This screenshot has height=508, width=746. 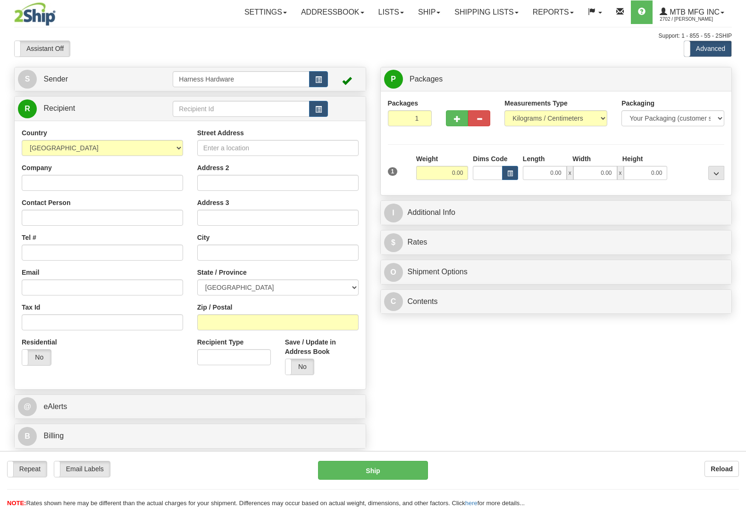 What do you see at coordinates (393, 273) in the screenshot?
I see `span: O` at bounding box center [393, 273].